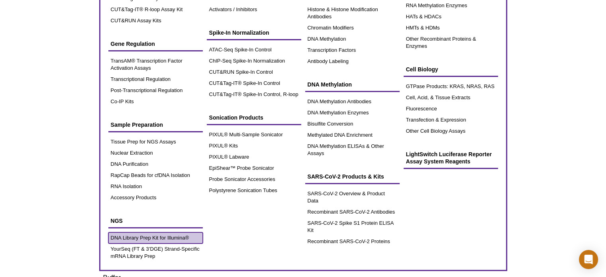  Describe the element at coordinates (254, 83) in the screenshot. I see `a: CUT&Tag-IT® Spike-In Control` at that location.